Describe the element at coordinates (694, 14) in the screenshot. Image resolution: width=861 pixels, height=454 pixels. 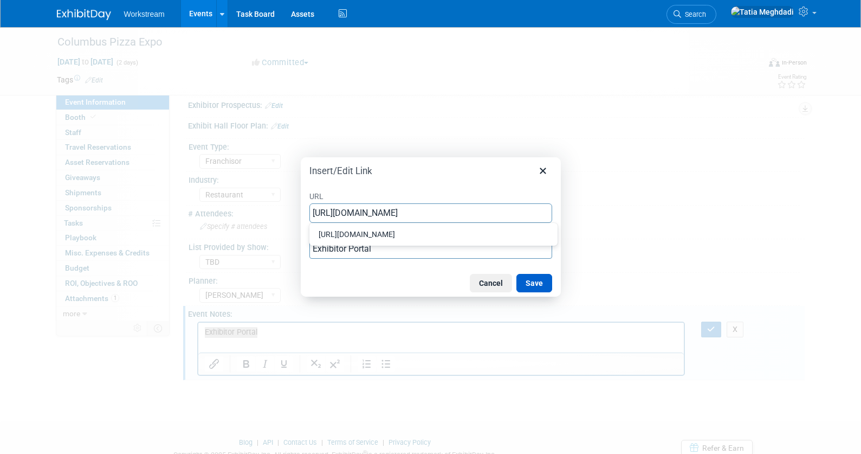
I see `span: Search` at that location.